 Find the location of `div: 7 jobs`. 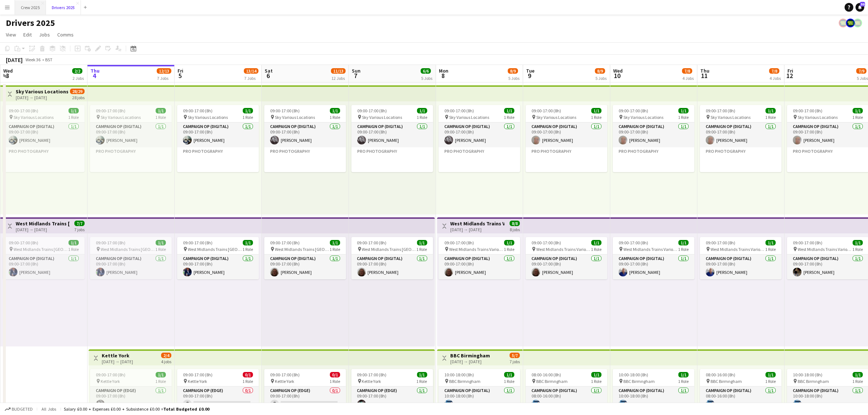

div: 7 jobs is located at coordinates (79, 229).